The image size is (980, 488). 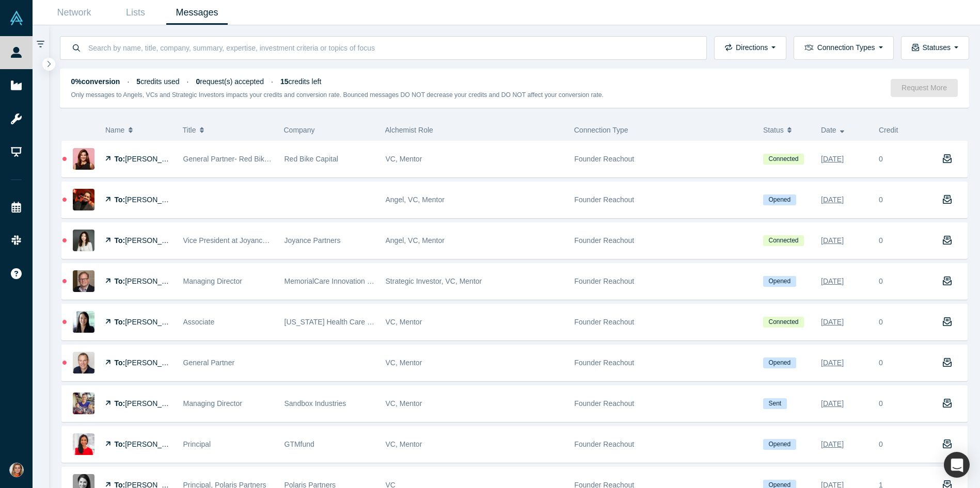 What do you see at coordinates (158, 81) in the screenshot?
I see `span: credits used` at bounding box center [158, 81].